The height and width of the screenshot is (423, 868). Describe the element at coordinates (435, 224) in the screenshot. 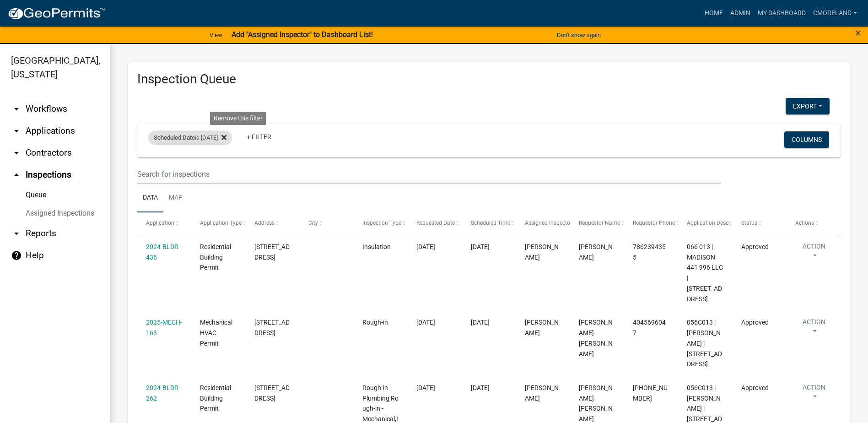

I see `datatable-header-cell: Requested Date` at that location.